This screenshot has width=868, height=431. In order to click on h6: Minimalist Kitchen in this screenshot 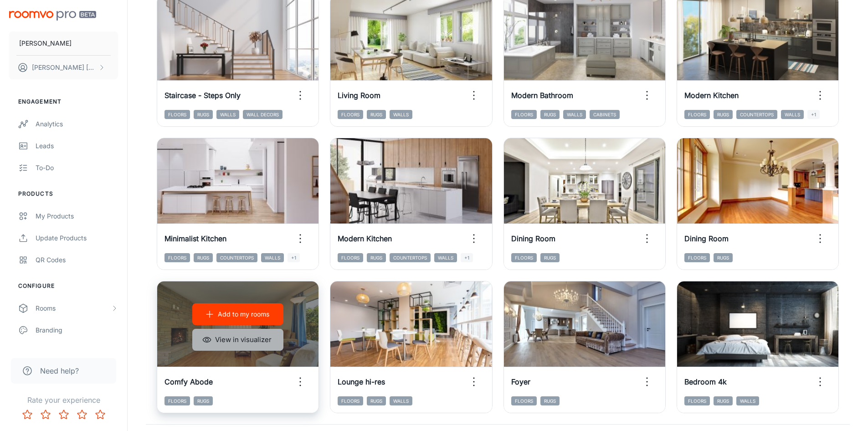, I will do `click(195, 238)`.